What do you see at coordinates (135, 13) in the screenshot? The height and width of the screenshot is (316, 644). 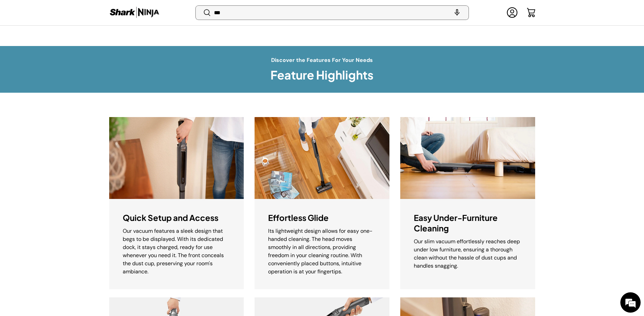 I see `a: Shark Ninja Philippines` at bounding box center [135, 13].